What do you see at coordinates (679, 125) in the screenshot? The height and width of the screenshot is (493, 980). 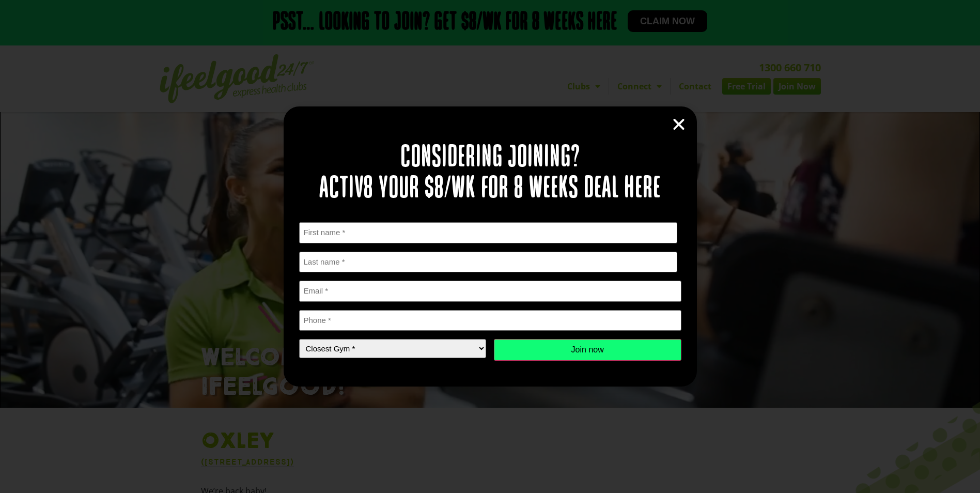 I see `a: Close` at bounding box center [679, 125].